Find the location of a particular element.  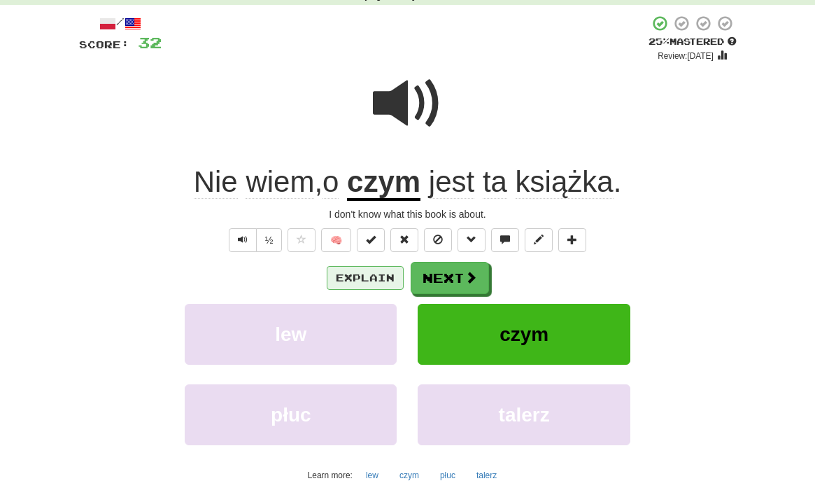

button: Edit sentence (alt+d) is located at coordinates (539, 240).